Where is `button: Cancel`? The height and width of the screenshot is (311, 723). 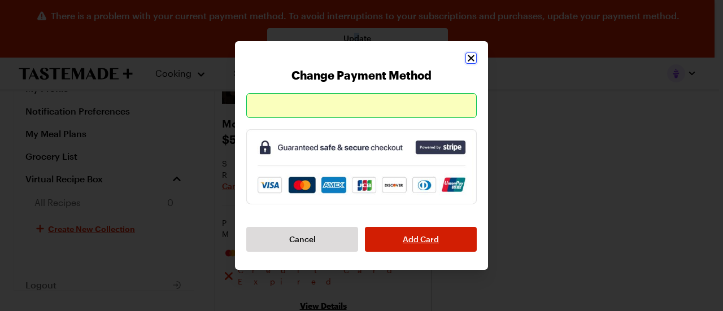
button: Cancel is located at coordinates (302, 240).